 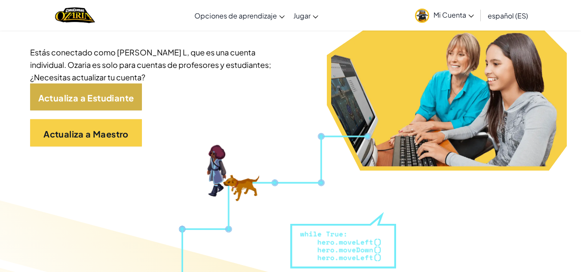 I want to click on font: Actualiza a Estudiante, so click(x=86, y=97).